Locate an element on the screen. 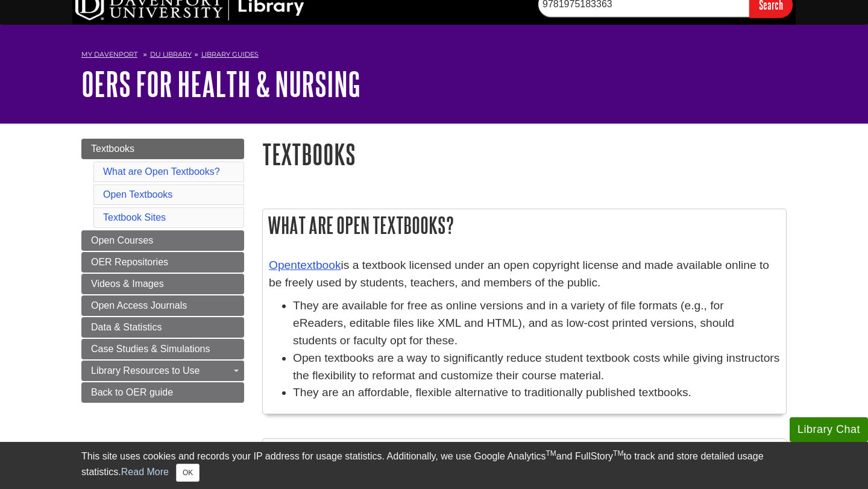  a: Open is located at coordinates (282, 265).